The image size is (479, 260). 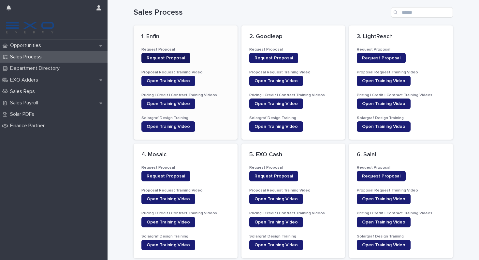 What do you see at coordinates (261, 12) in the screenshot?
I see `h1: Sales Process` at bounding box center [261, 12].